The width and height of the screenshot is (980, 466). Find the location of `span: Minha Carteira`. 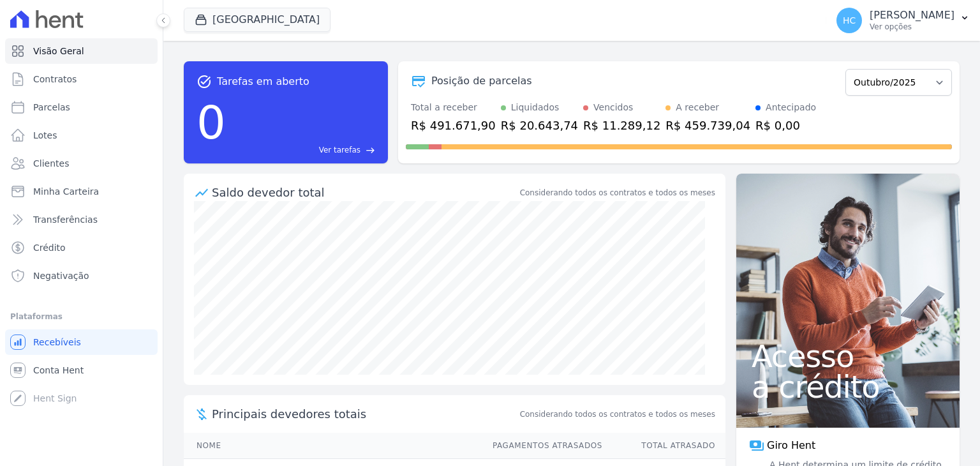

span: Minha Carteira is located at coordinates (66, 191).